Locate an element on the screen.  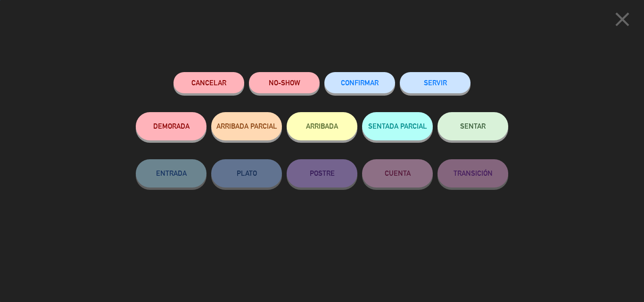
button: DEMORADA is located at coordinates (171, 126).